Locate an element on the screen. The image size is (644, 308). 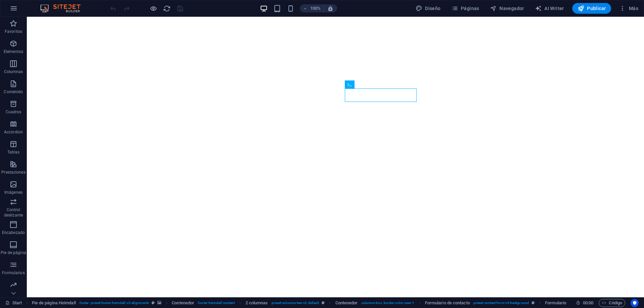
h6: 100% is located at coordinates (315, 8).